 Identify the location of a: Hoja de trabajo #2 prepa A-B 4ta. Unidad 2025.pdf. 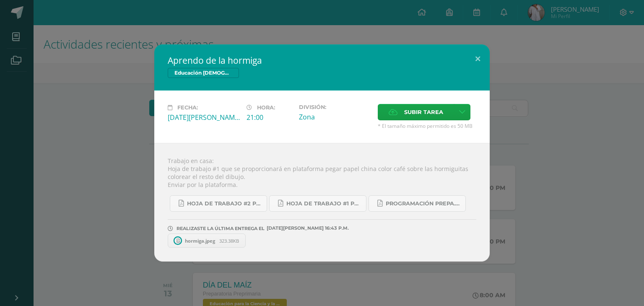
(218, 203).